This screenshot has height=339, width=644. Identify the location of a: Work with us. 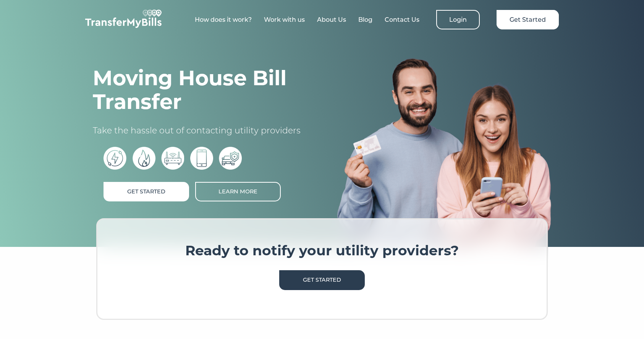
(284, 19).